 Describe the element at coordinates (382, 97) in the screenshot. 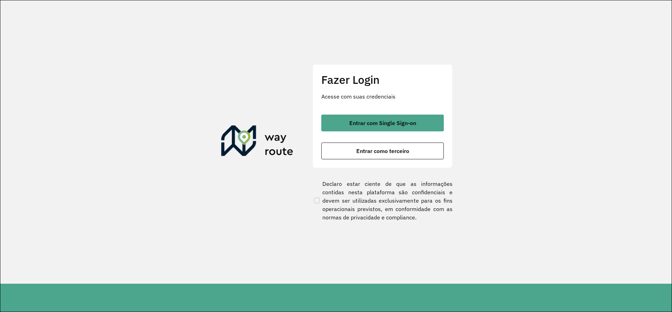

I see `p: Acesse com suas credenciais` at that location.